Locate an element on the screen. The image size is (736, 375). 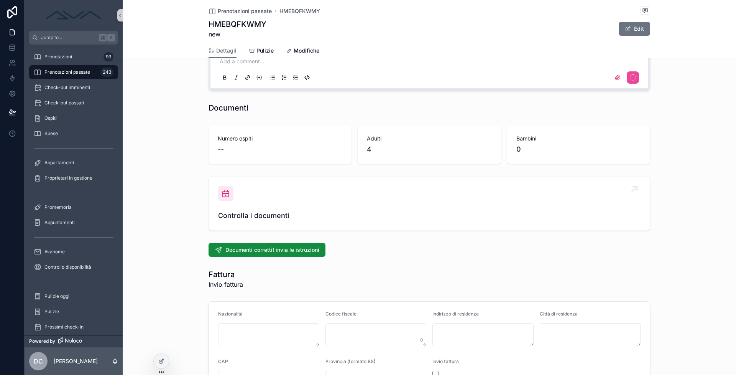
button: Documenti corretti! invia le istruzioni is located at coordinates (267, 250).